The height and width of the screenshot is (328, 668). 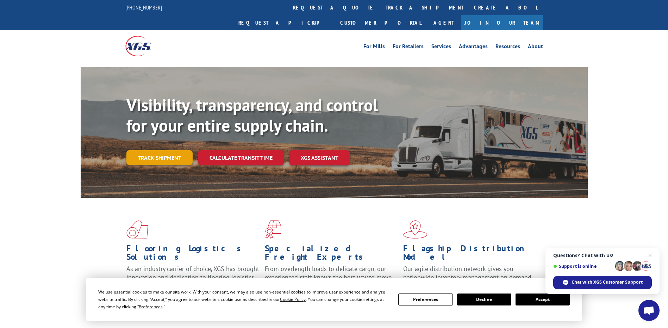 What do you see at coordinates (151, 306) in the screenshot?
I see `span: Preferences` at bounding box center [151, 306].